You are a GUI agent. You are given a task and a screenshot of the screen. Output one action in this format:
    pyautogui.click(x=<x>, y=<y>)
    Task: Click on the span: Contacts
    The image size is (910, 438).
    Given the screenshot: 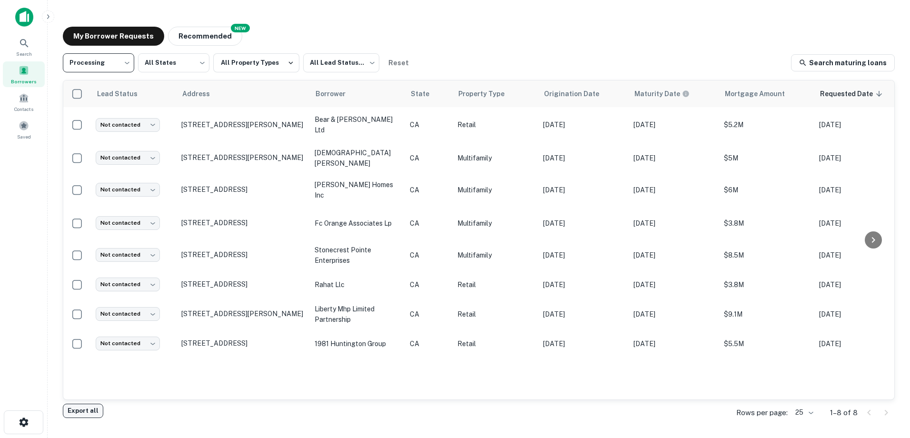 What is the action you would take?
    pyautogui.click(x=24, y=109)
    